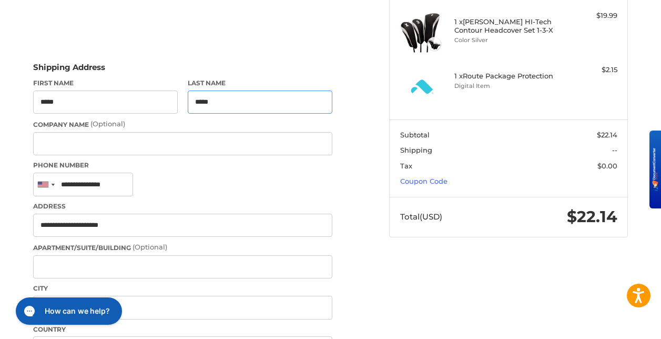 The width and height of the screenshot is (661, 339). What do you see at coordinates (424, 181) in the screenshot?
I see `a: Coupon Code` at bounding box center [424, 181].